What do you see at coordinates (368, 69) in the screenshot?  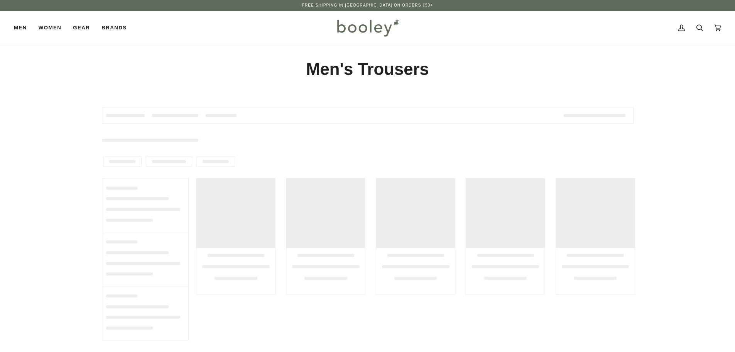 I see `h1: Men's Trousers` at bounding box center [368, 69].